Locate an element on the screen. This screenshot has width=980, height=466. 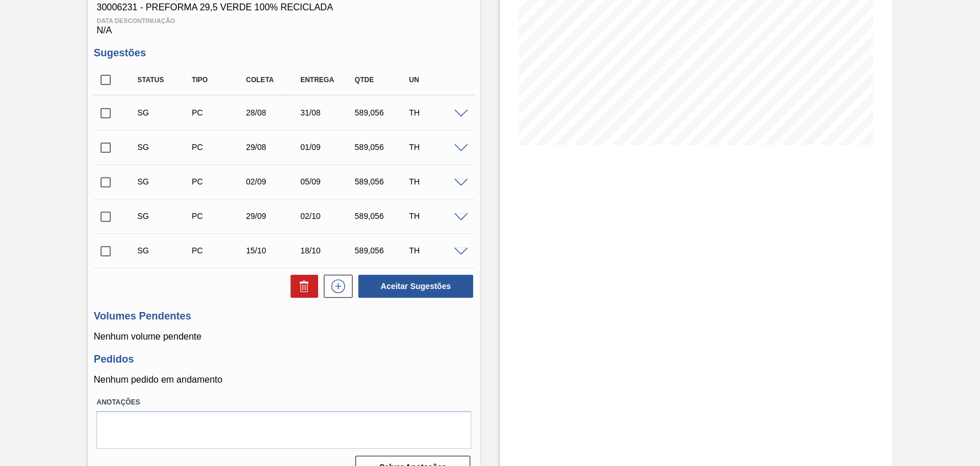
h3: Sugestões is located at coordinates (284, 53).